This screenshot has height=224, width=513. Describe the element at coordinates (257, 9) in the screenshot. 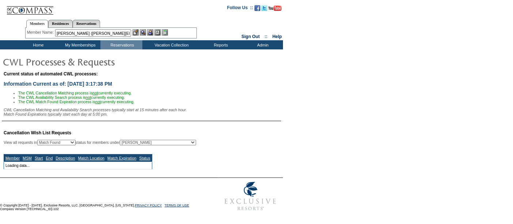

I see `a: Become our fan on Facebook` at that location.